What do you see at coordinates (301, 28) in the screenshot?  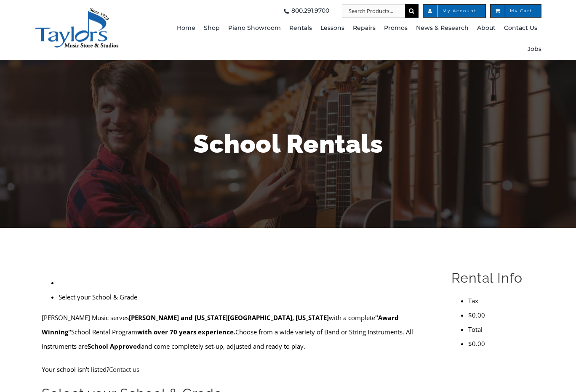 I see `span: Rentals` at bounding box center [301, 28].